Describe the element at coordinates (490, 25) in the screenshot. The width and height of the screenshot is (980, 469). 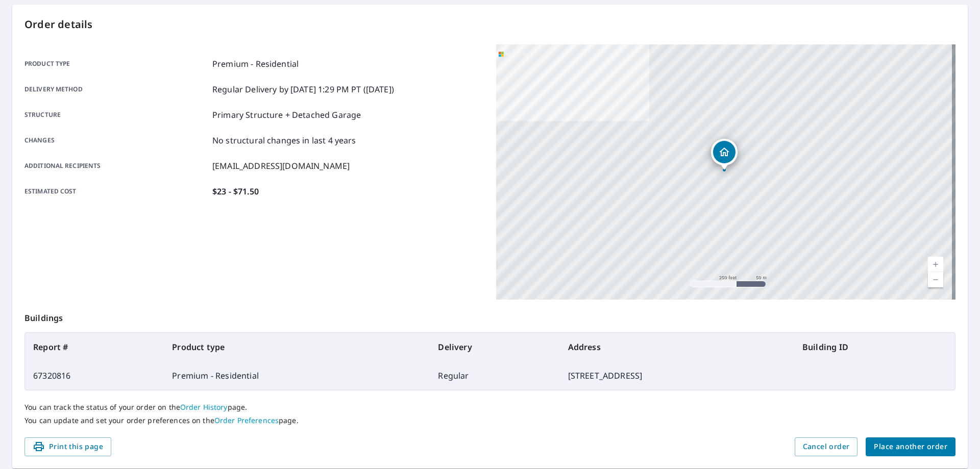
I see `p: Order details` at that location.